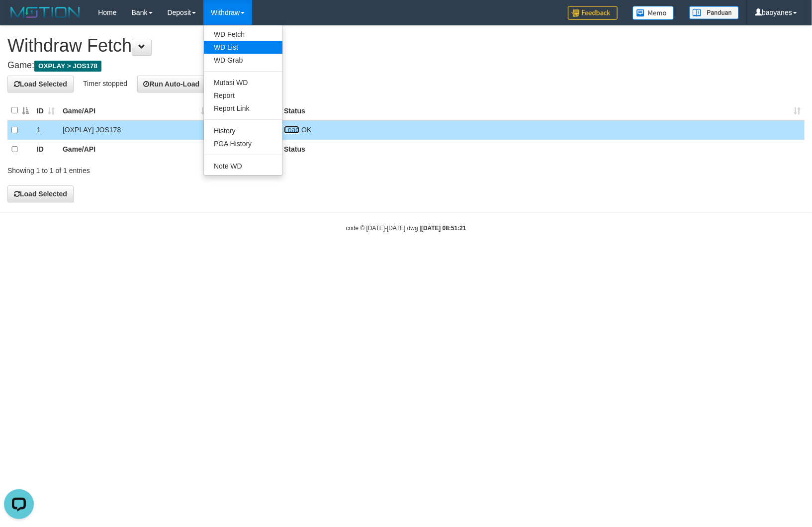  What do you see at coordinates (406, 46) in the screenshot?
I see `h1: Withdraw Fetch` at bounding box center [406, 46].